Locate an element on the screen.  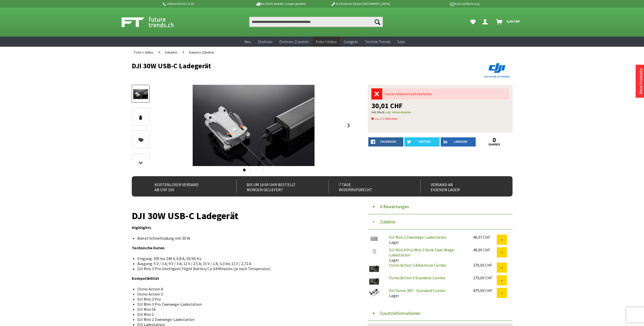
a: Meine Favoriten is located at coordinates (473, 22).